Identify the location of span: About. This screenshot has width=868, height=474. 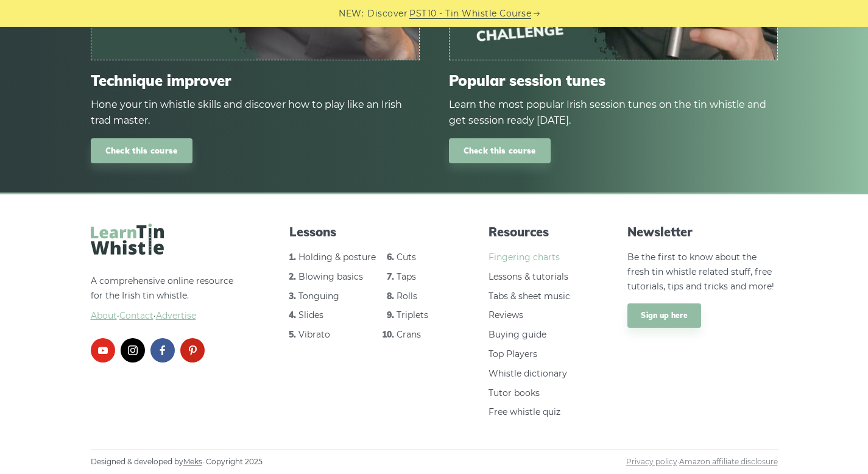
(103, 316).